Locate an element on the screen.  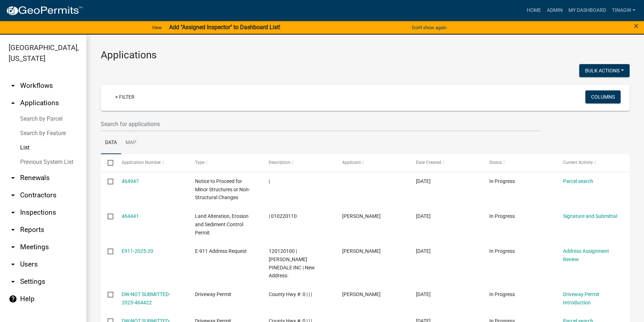
a: View is located at coordinates (157, 27).